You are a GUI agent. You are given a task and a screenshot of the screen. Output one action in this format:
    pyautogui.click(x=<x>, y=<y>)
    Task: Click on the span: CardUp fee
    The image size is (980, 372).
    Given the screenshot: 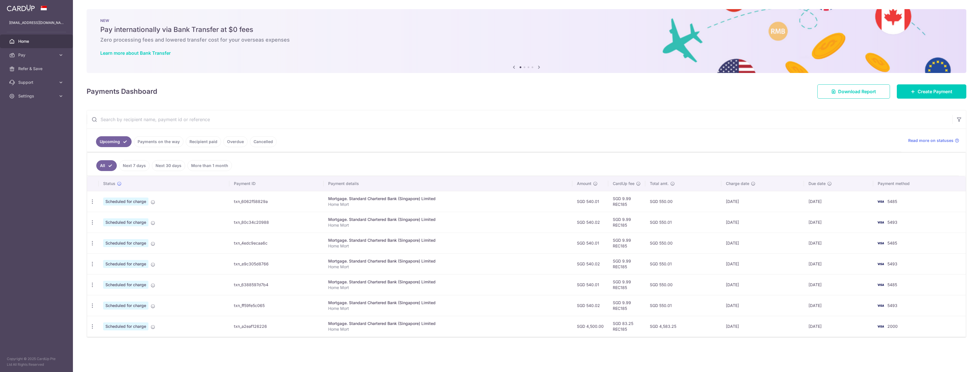 What is the action you would take?
    pyautogui.click(x=623, y=184)
    